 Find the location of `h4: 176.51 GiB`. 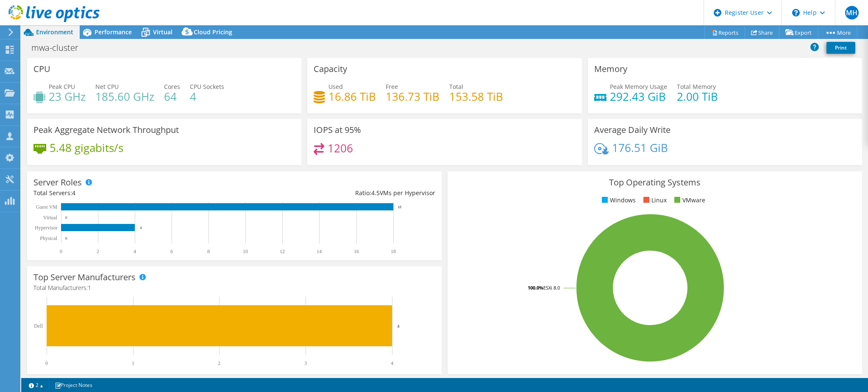

h4: 176.51 GiB is located at coordinates (640, 148).